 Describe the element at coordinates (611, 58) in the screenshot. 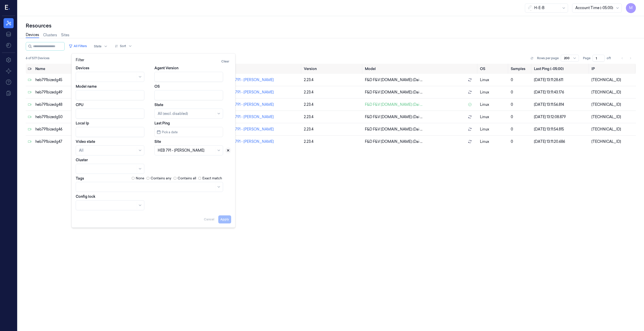

I see `span: of 1` at that location.